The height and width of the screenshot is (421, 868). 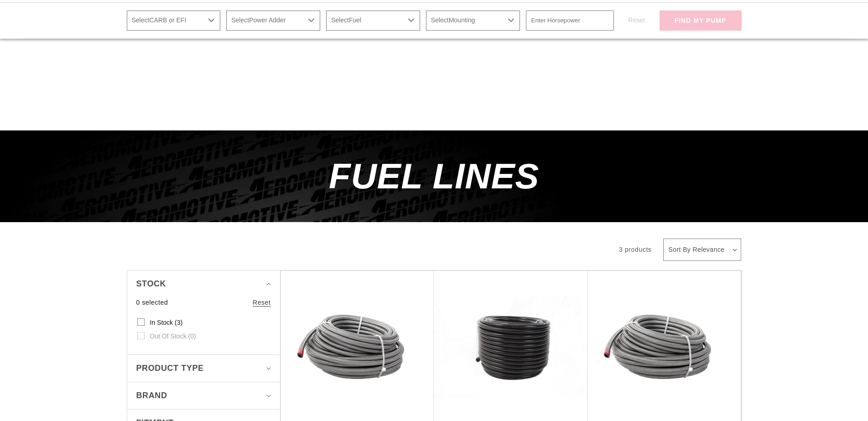 What do you see at coordinates (167, 323) in the screenshot?
I see `span: In stock (3)` at bounding box center [167, 323].